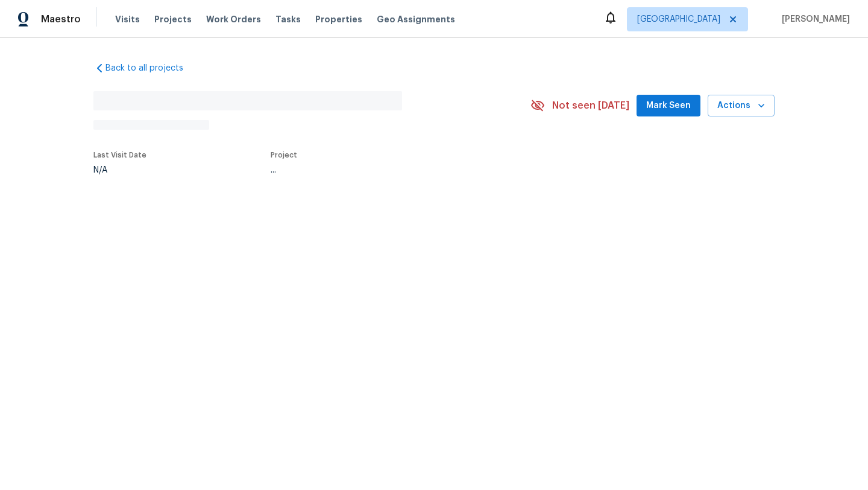 This screenshot has width=868, height=490. What do you see at coordinates (61, 20) in the screenshot?
I see `span: Maestro` at bounding box center [61, 20].